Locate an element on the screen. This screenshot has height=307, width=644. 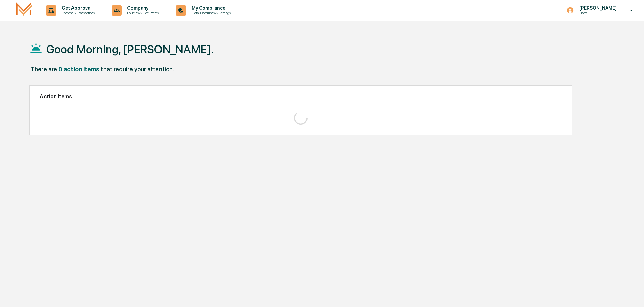
p: My Compliance is located at coordinates (210, 8).